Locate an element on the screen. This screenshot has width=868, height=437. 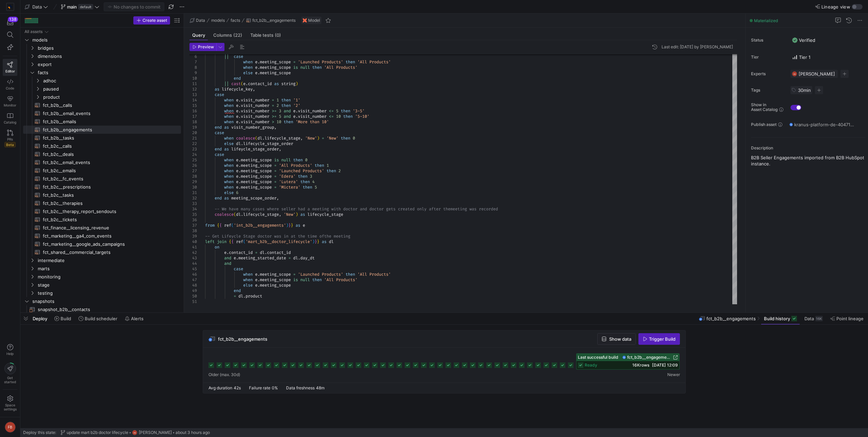
button: FB is located at coordinates (10, 427).